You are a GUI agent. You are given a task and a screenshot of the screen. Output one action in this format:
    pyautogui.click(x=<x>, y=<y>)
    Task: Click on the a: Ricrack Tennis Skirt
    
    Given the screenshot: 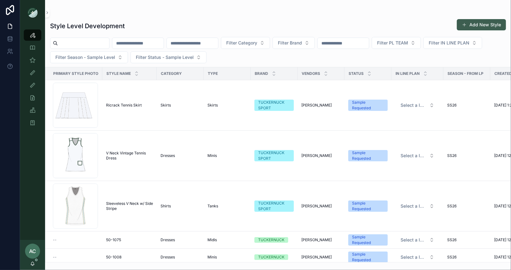 What is the action you would take?
    pyautogui.click(x=130, y=105)
    